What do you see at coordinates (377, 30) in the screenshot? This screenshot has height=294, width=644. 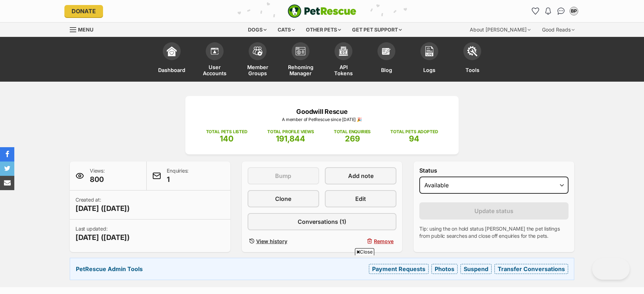 I see `div: Get pet support` at bounding box center [377, 30].